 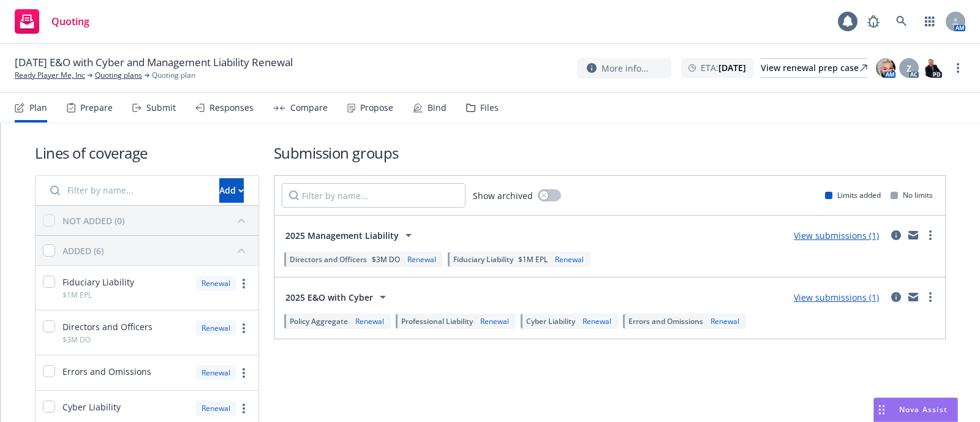 I want to click on span: Z, so click(x=909, y=68).